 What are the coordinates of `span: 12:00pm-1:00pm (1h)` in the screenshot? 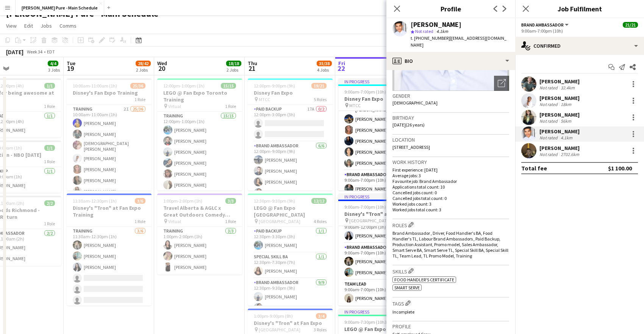 It's located at (184, 85).